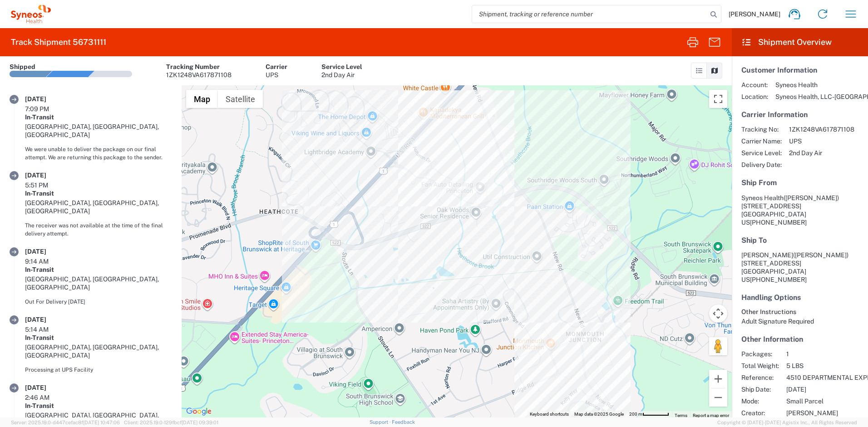 The image size is (868, 427). Describe the element at coordinates (65, 423) in the screenshot. I see `span: Server: 2025.19.0-d447cefac8f` at that location.